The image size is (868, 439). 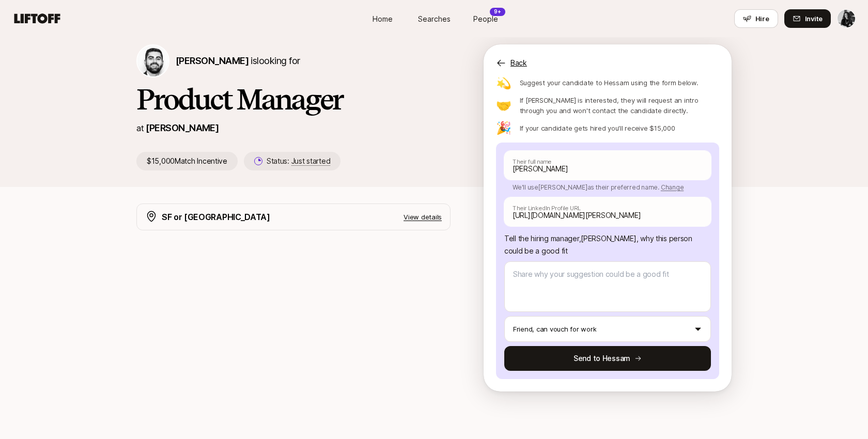 I want to click on p: 9+, so click(x=498, y=11).